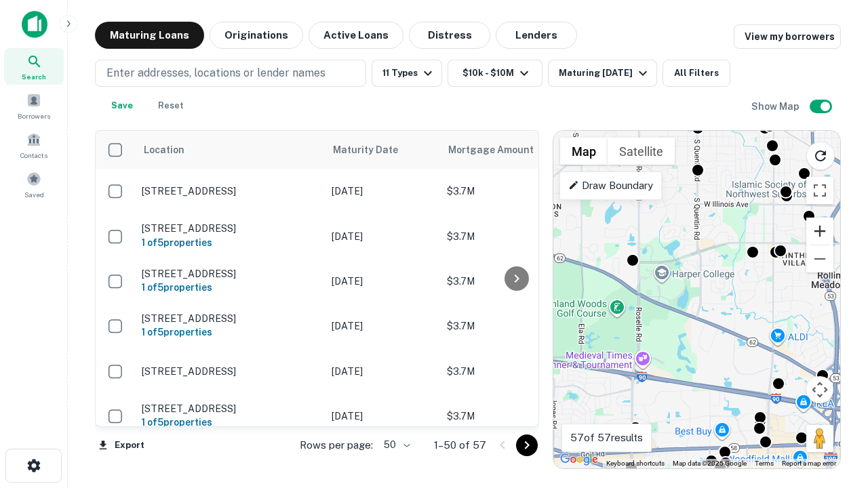  I want to click on div: Search, so click(34, 66).